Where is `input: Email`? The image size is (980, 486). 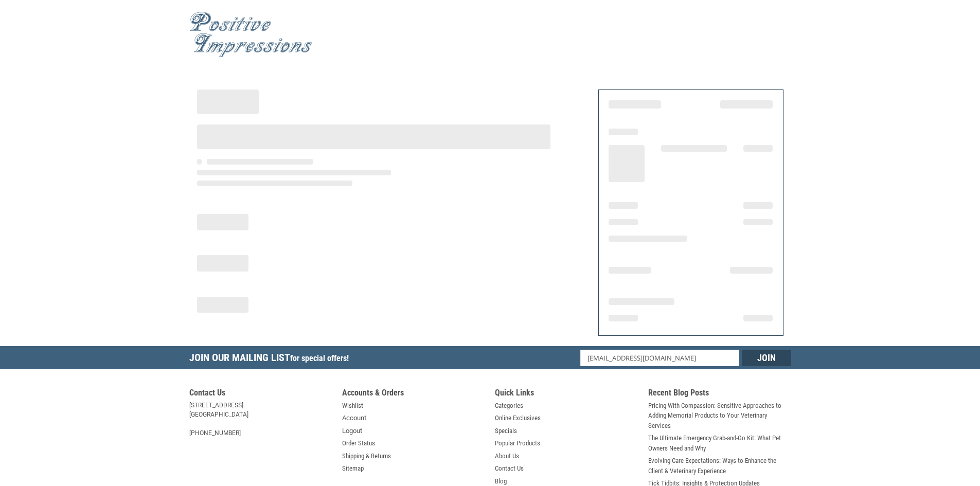
input: Email is located at coordinates (659, 358).